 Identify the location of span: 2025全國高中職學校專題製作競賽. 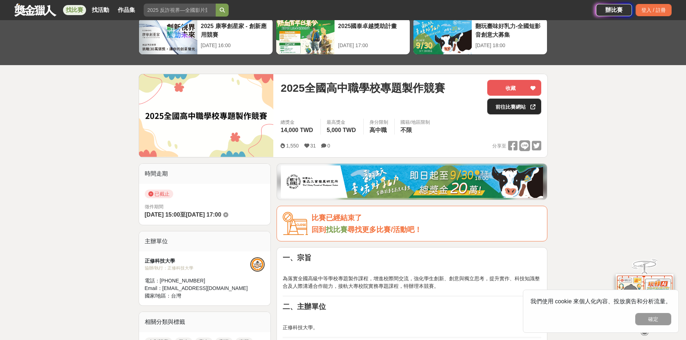
(363, 88).